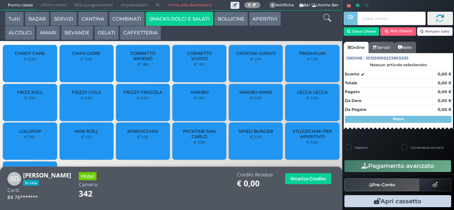 Image resolution: width=454 pixels, height=210 pixels. What do you see at coordinates (249, 5) in the screenshot?
I see `b: 0` at bounding box center [249, 5].